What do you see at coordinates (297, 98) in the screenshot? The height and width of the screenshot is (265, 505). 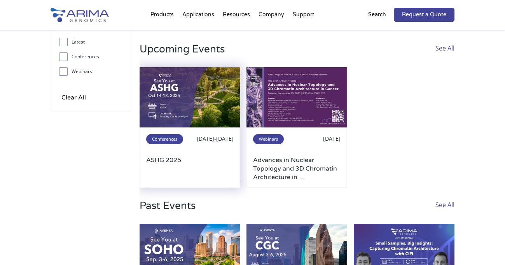 I see `img: NYU-X-Post-No-Agenda-500x300.jpg` at bounding box center [297, 98].